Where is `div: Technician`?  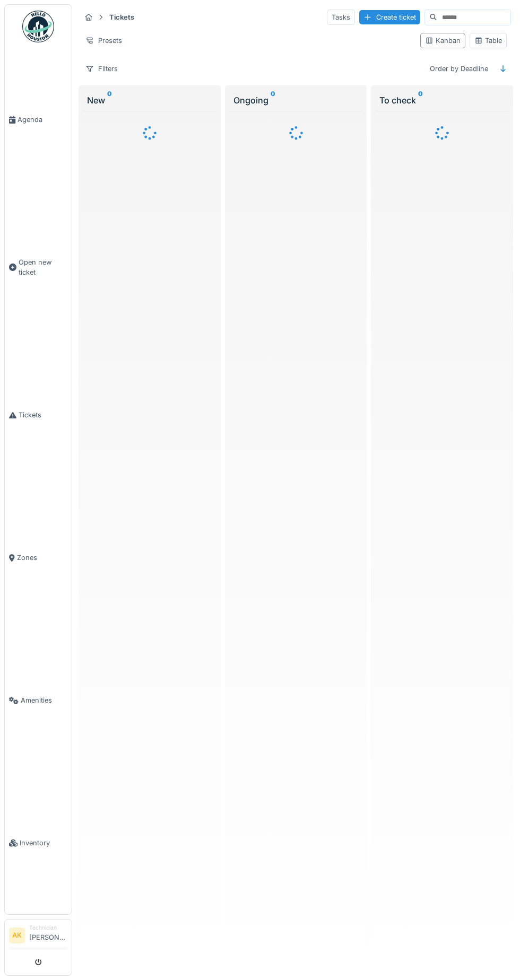
div: Technician is located at coordinates (48, 927).